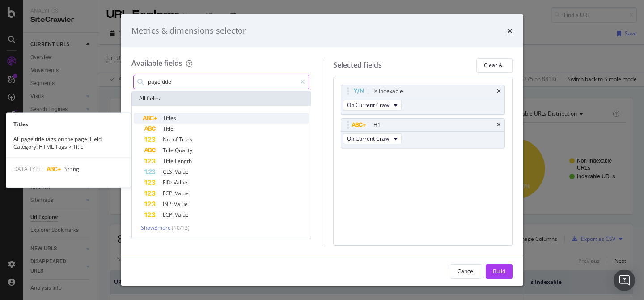 The image size is (644, 300). I want to click on span: ( 10 / 13 ), so click(181, 228).